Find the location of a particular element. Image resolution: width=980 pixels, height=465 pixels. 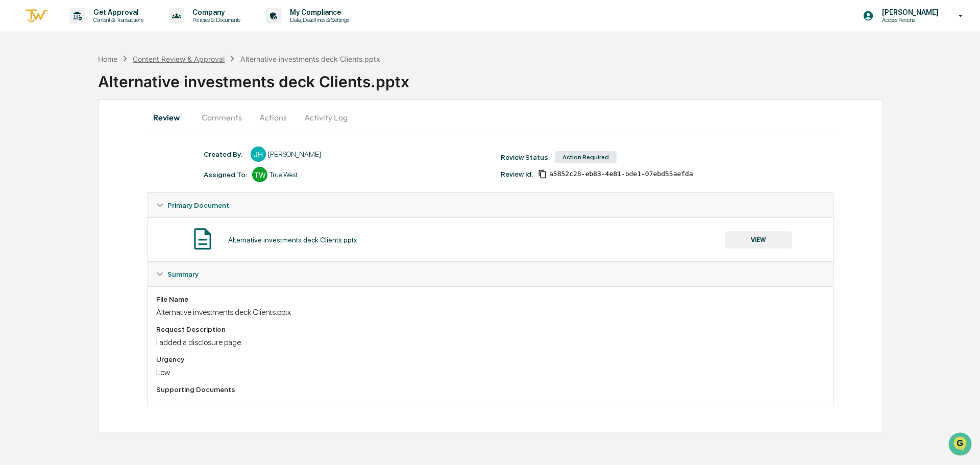

span: Attestations is located at coordinates (105, 134).